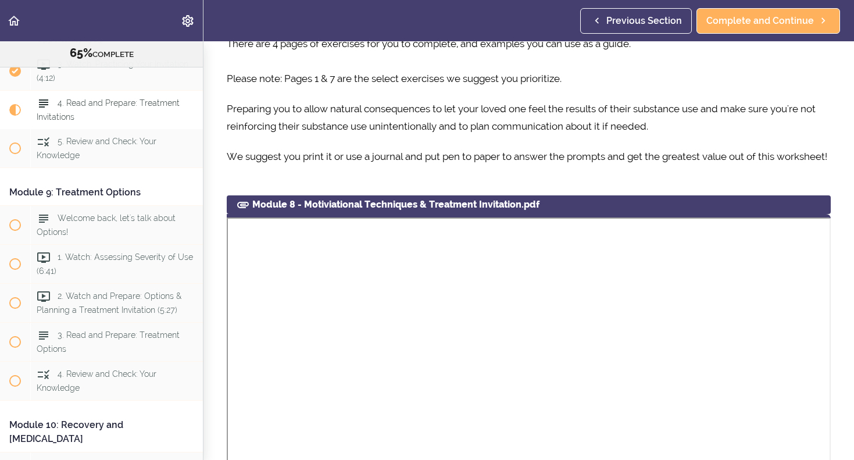 This screenshot has width=854, height=460. Describe the element at coordinates (96, 148) in the screenshot. I see `span: 5. Review and Check: Your Knowledge` at that location.